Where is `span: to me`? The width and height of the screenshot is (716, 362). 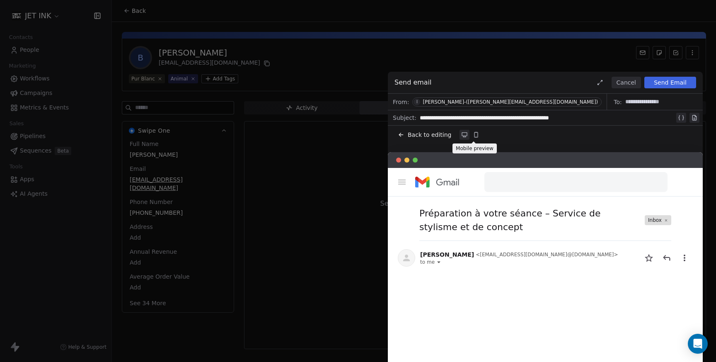
span: to me is located at coordinates (427, 262).